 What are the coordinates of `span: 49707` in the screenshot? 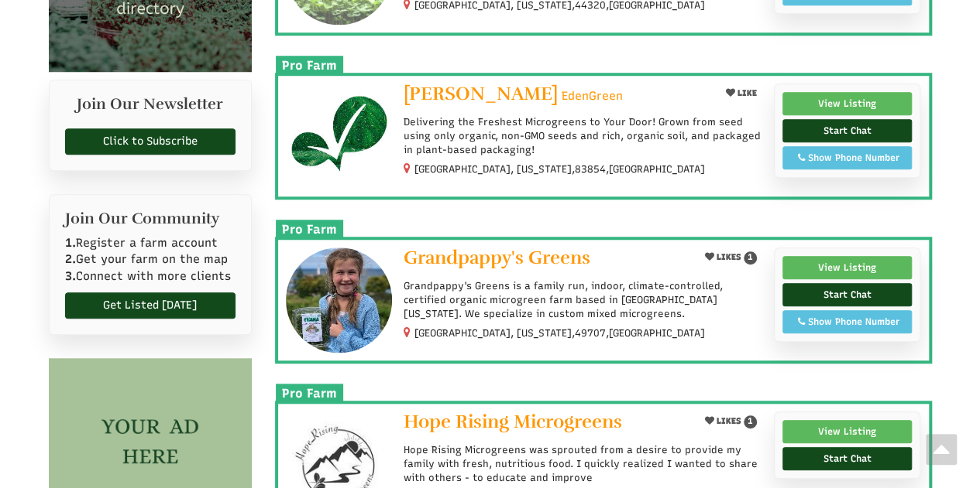 It's located at (590, 334).